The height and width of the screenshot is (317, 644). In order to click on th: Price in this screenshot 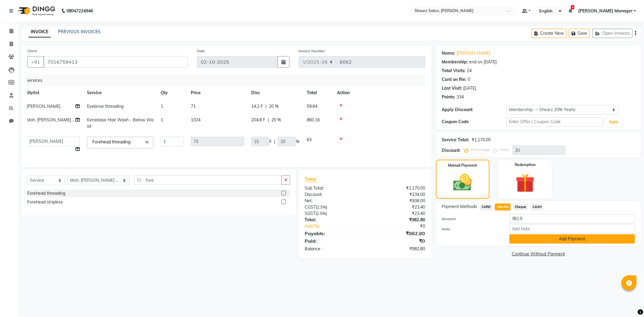, I will do `click(218, 92)`.